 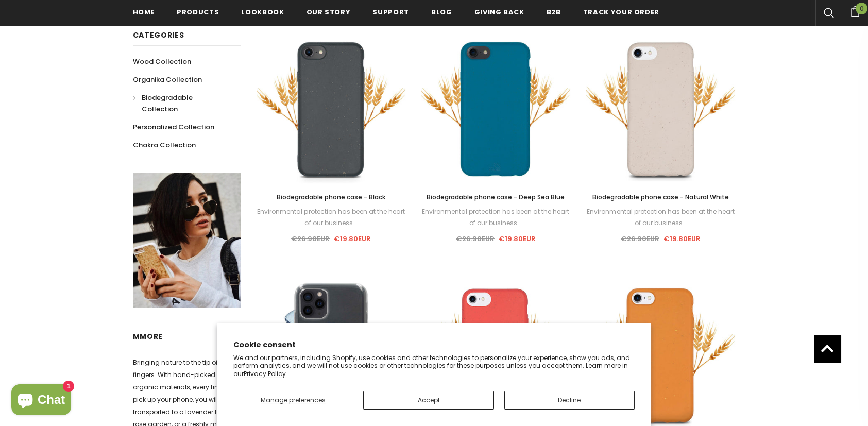 What do you see at coordinates (621, 12) in the screenshot?
I see `span: Track your order` at bounding box center [621, 12].